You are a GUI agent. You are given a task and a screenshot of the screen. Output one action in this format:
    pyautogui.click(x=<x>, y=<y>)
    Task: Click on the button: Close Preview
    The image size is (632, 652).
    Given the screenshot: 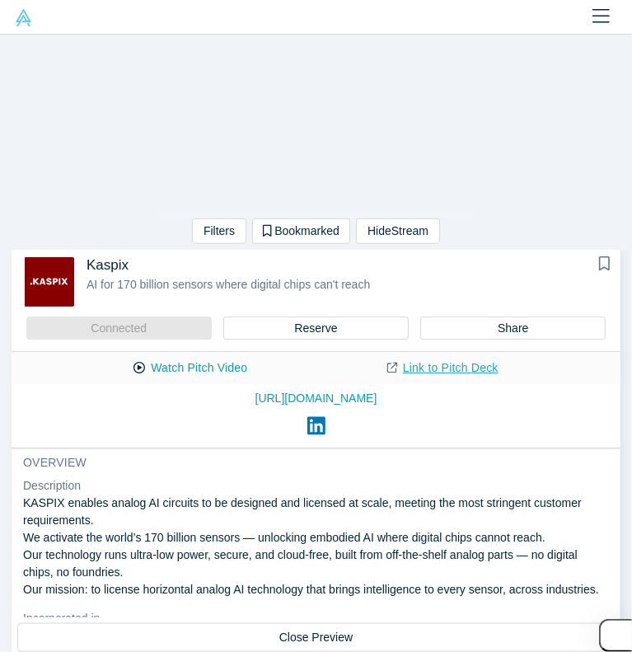 What is the action you would take?
    pyautogui.click(x=316, y=637)
    